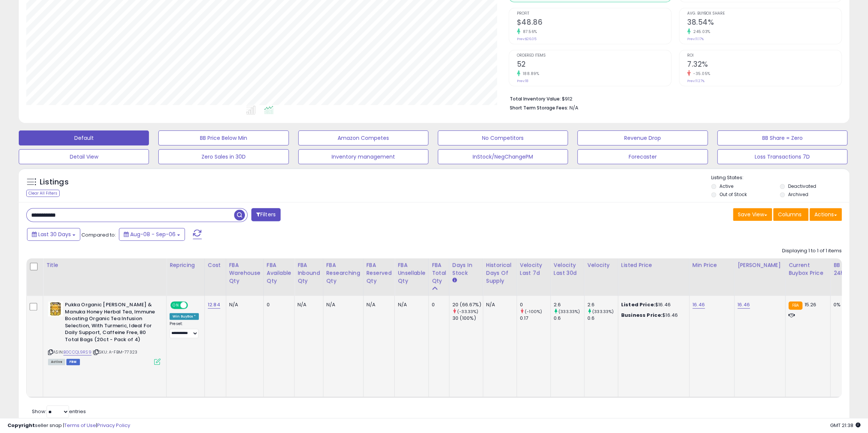  Describe the element at coordinates (727, 186) in the screenshot. I see `label: Active` at that location.